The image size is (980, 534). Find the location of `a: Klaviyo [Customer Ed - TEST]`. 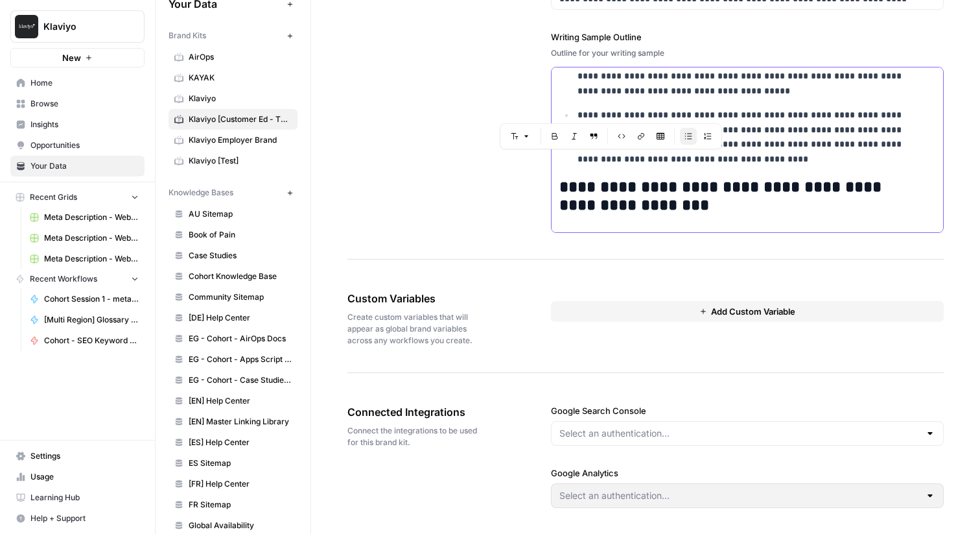

a: Klaviyo [Customer Ed - TEST] is located at coordinates (233, 120).